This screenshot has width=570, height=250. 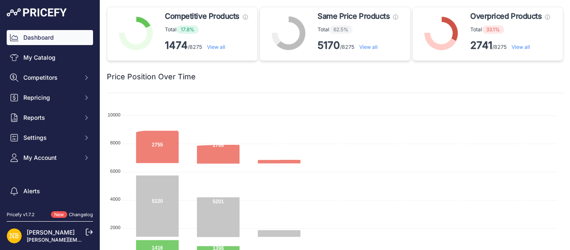 I want to click on span: Reports, so click(x=51, y=118).